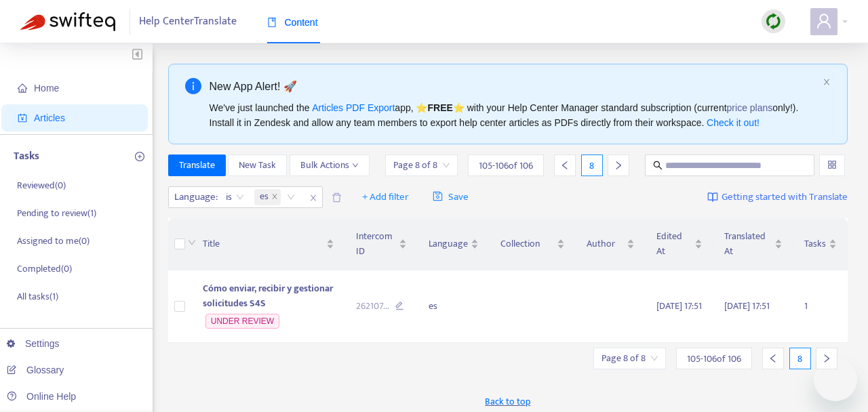  What do you see at coordinates (329, 166) in the screenshot?
I see `button: Bulk Actionsdown` at bounding box center [329, 166].